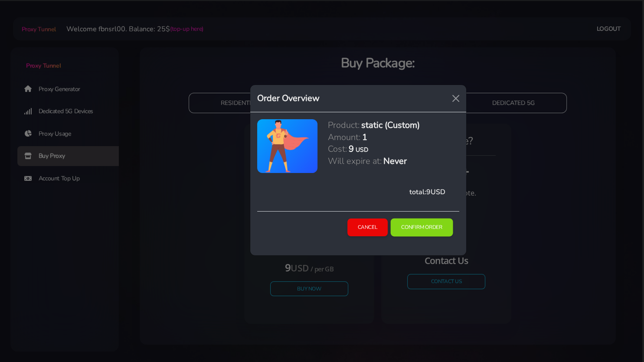 This screenshot has width=644, height=362. Describe the element at coordinates (362, 149) in the screenshot. I see `h6: USD` at that location.